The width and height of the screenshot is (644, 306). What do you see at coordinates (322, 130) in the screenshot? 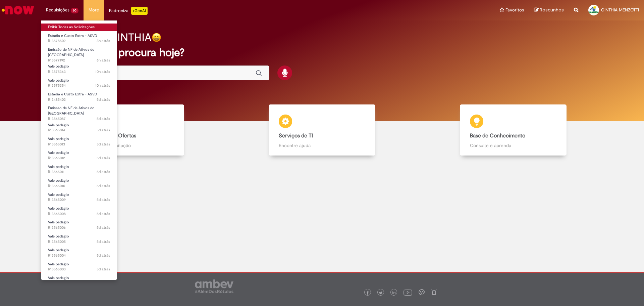
I see `a: Serviços de TI Encontre ajuda` at bounding box center [322, 130].